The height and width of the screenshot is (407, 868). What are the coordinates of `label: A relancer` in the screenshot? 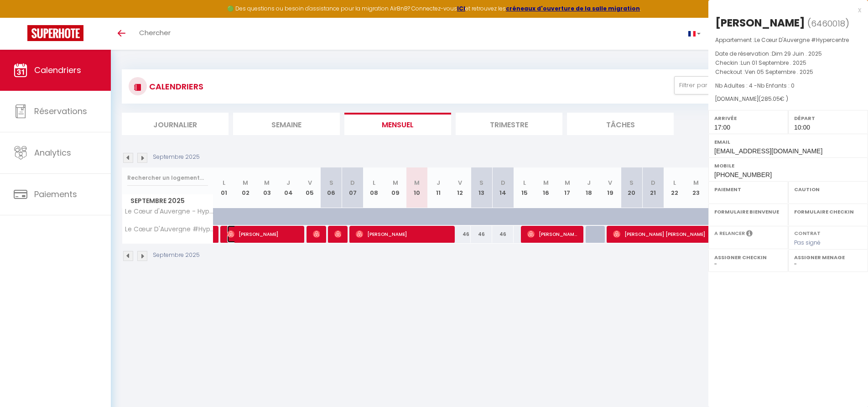 It's located at (730, 233).